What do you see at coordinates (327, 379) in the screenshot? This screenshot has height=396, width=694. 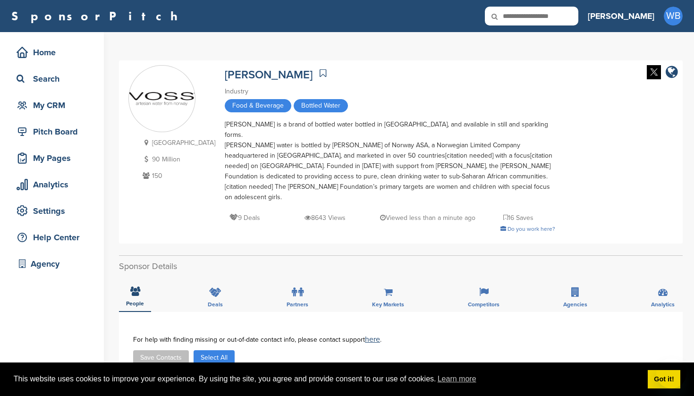 I see `span: This website uses cookies to improve your experience. By using the site, you agree and provide co...` at bounding box center [327, 379].